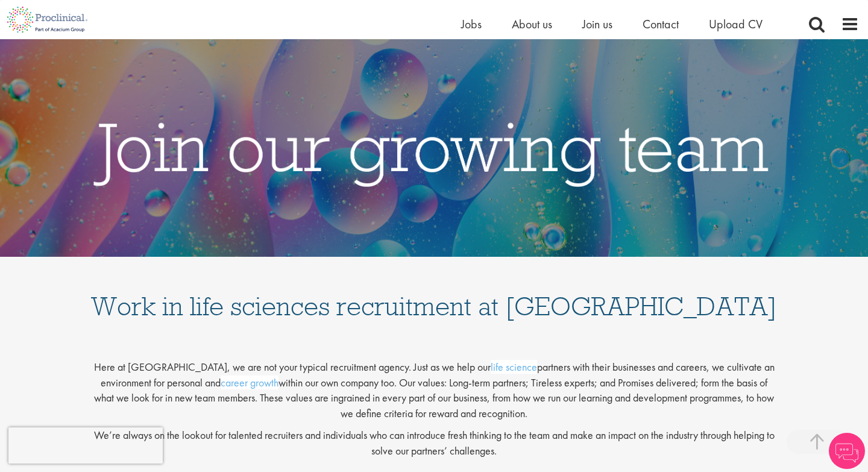  I want to click on span: Upload CV, so click(735, 24).